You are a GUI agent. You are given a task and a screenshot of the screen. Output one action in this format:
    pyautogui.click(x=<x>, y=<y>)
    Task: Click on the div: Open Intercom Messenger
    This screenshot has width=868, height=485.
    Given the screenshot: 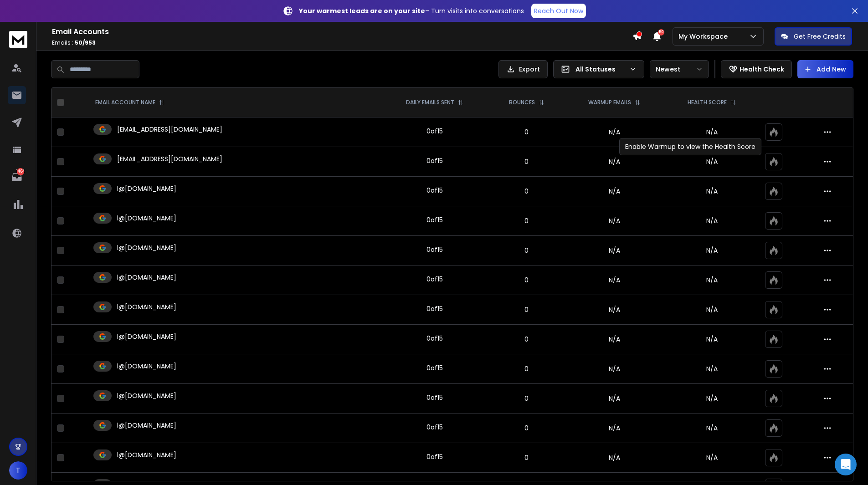 What is the action you would take?
    pyautogui.click(x=846, y=464)
    